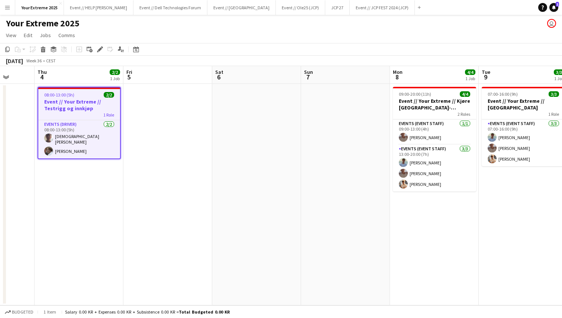 This screenshot has height=318, width=562. Describe the element at coordinates (42, 72) in the screenshot. I see `span: Thu` at that location.